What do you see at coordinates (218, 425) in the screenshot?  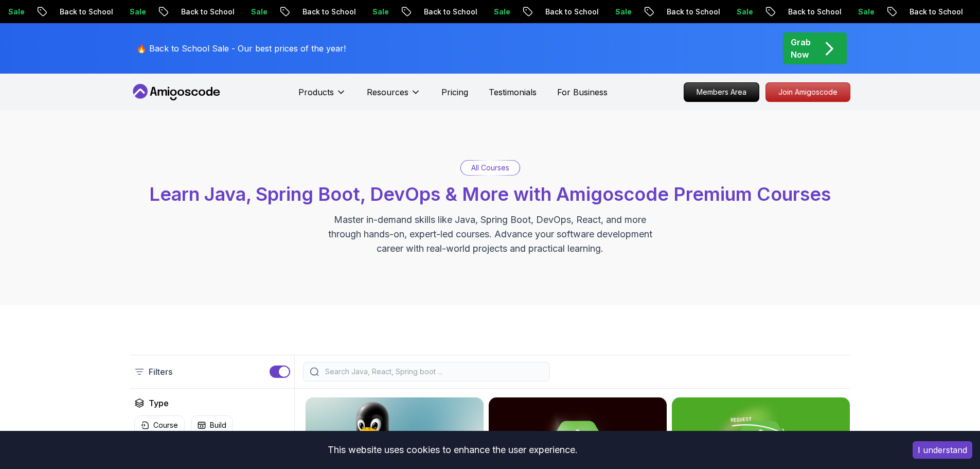 I see `p: Build` at bounding box center [218, 425].